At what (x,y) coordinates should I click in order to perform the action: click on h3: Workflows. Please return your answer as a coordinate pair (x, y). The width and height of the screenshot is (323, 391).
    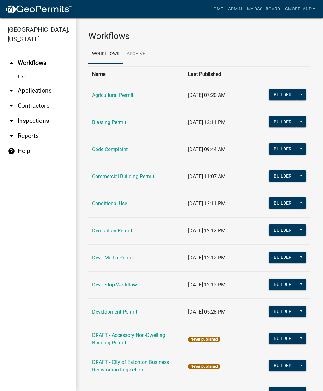
    Looking at the image, I should click on (199, 36).